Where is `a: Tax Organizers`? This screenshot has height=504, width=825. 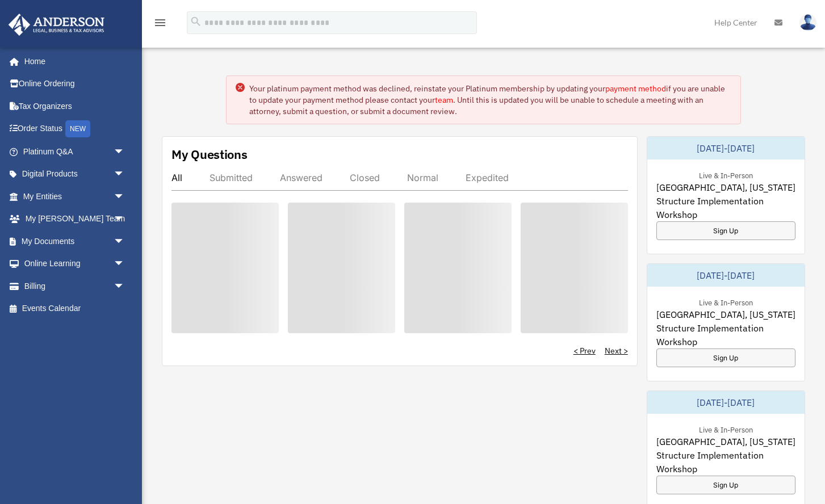 a: Tax Organizers is located at coordinates (75, 107).